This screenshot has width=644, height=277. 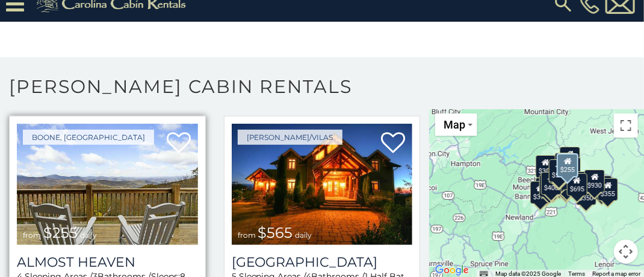 What do you see at coordinates (107, 262) in the screenshot?
I see `a: Almost Heaven` at bounding box center [107, 262].